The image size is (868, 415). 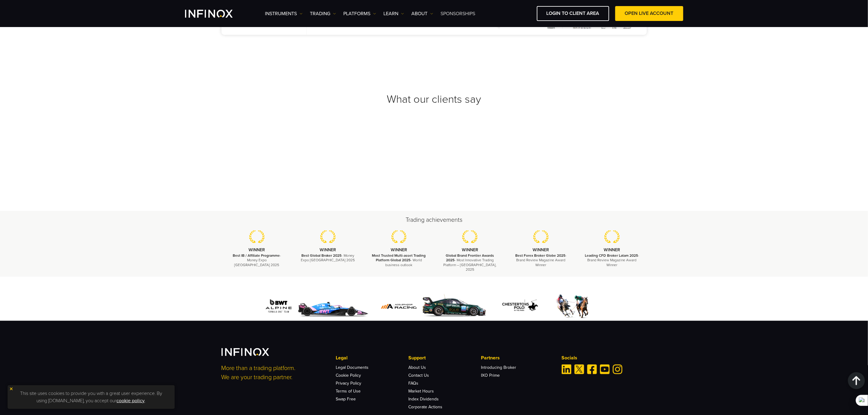 I want to click on strong: Global Brand Frontier Awards 2025, so click(x=470, y=257).